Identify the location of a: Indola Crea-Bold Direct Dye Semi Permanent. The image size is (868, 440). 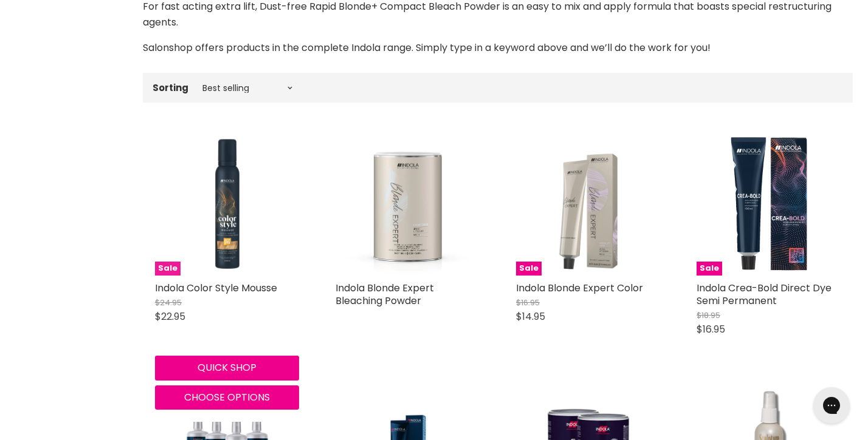
(764, 295).